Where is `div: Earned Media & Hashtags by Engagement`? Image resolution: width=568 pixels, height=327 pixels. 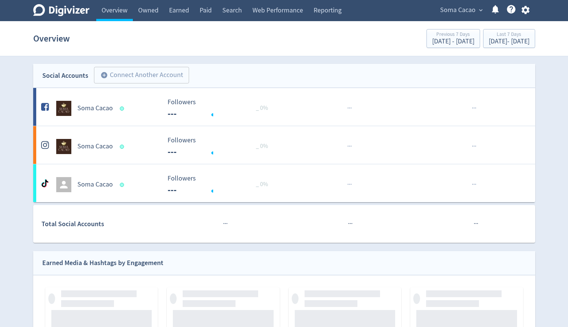 div: Earned Media & Hashtags by Engagement is located at coordinates (103, 263).